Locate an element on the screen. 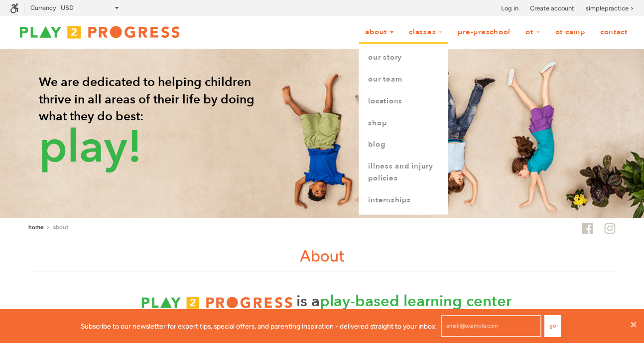 The height and width of the screenshot is (343, 644). a: Pre-Preschool is located at coordinates (485, 32).